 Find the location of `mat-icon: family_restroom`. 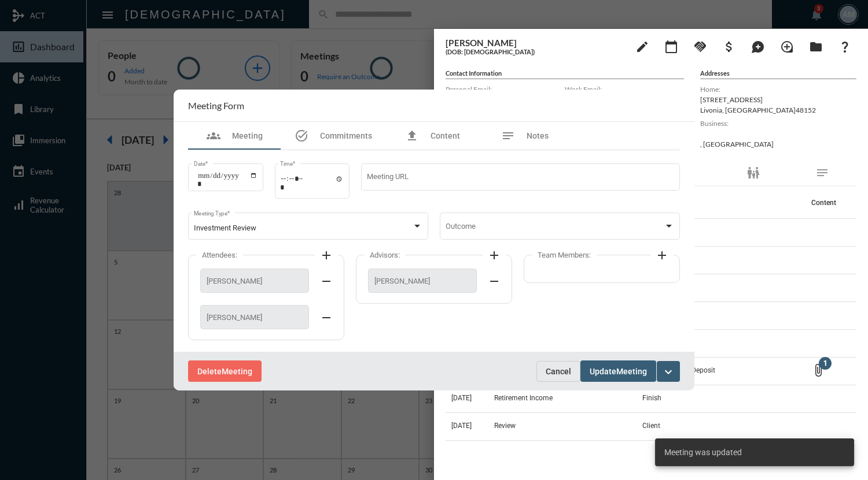

mat-icon: family_restroom is located at coordinates (753, 173).